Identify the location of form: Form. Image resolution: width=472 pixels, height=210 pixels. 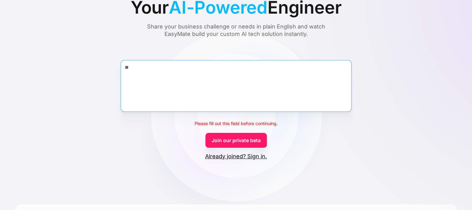
(236, 105).